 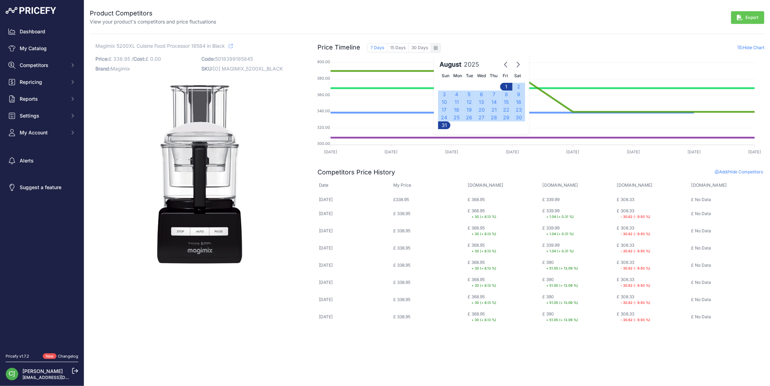 I want to click on button: Reports, so click(x=42, y=99).